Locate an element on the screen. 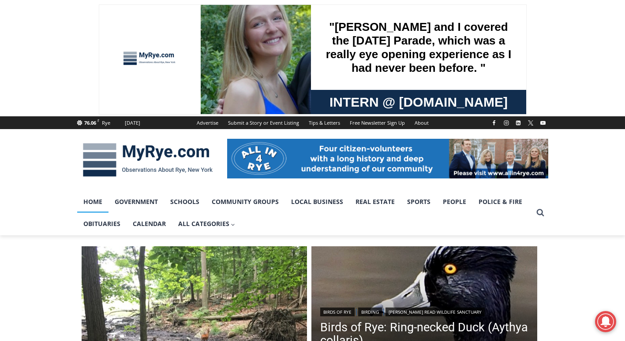  a: Home is located at coordinates (93, 202).